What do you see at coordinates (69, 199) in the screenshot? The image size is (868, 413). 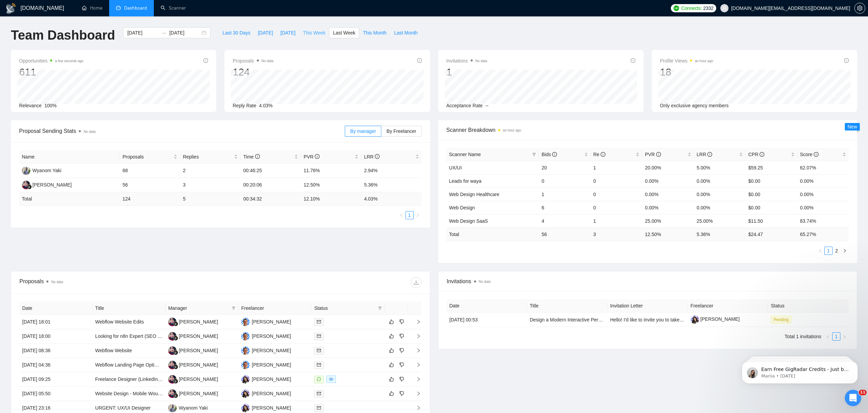 I see `td: Total` at bounding box center [69, 199].